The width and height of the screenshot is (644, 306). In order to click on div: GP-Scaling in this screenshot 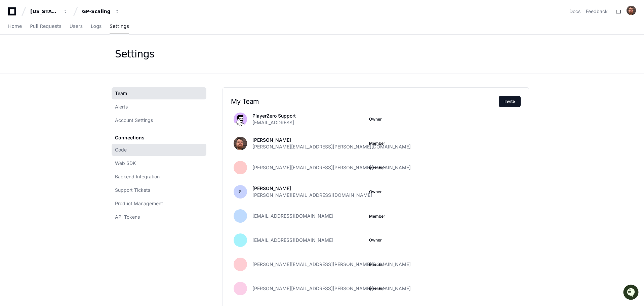, I will do `click(96, 11)`.